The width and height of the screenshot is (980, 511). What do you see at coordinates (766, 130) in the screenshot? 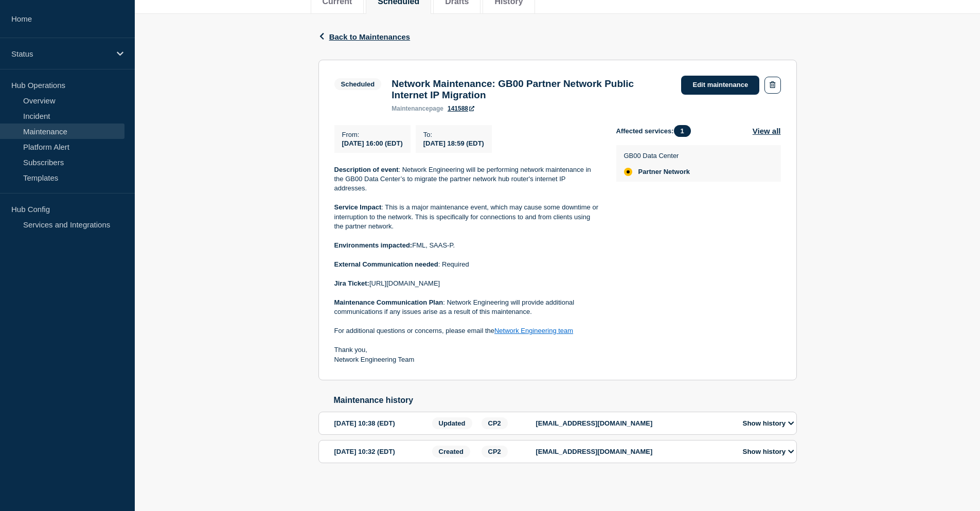
I see `button: View all` at bounding box center [766, 130].